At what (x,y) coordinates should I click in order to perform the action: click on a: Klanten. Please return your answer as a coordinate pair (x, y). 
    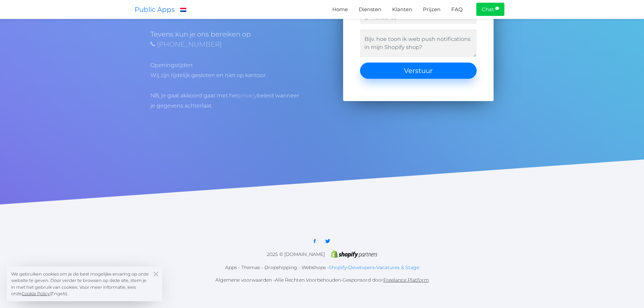
    Looking at the image, I should click on (402, 10).